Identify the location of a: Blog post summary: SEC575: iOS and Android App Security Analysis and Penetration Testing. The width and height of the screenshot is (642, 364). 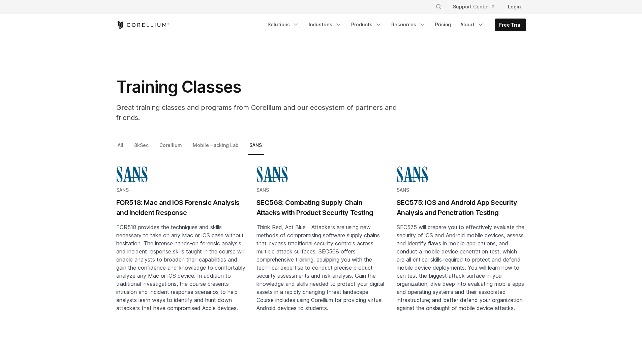
(461, 250).